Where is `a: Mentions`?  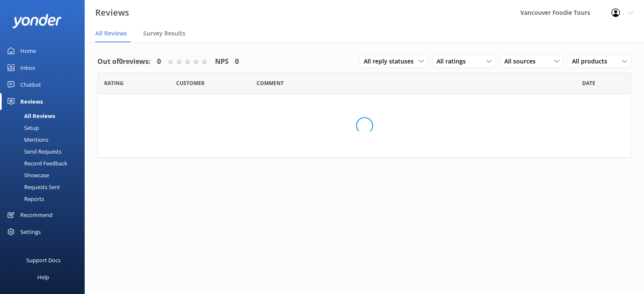 a: Mentions is located at coordinates (45, 140).